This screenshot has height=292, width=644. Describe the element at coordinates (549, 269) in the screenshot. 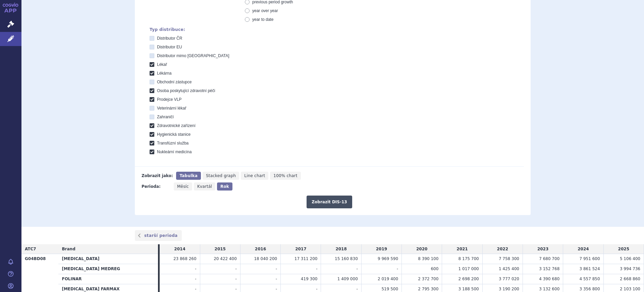

I see `span: 3 152 768` at that location.